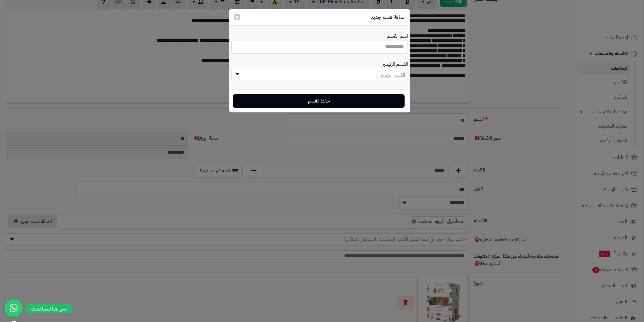 The height and width of the screenshot is (322, 644). What do you see at coordinates (397, 35) in the screenshot?
I see `label: اسم القسم` at bounding box center [397, 35].